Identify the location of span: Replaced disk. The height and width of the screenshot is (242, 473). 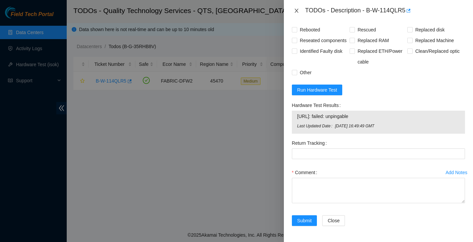
(430, 30).